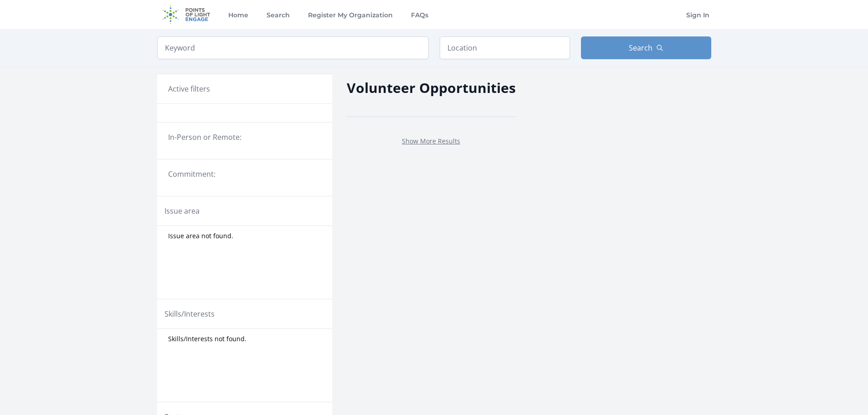 The width and height of the screenshot is (868, 415). I want to click on button: Search, so click(646, 48).